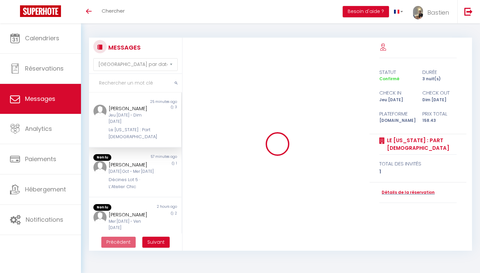  What do you see at coordinates (41, 159) in the screenshot?
I see `span: Paiements` at bounding box center [41, 159].